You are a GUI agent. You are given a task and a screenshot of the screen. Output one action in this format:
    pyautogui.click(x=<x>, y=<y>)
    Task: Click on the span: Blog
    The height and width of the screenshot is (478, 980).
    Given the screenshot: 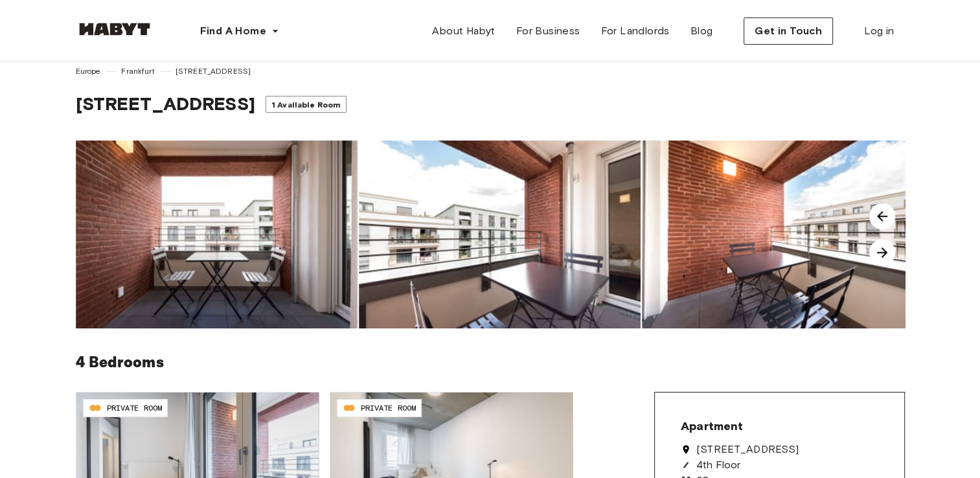 What is the action you would take?
    pyautogui.click(x=701, y=31)
    